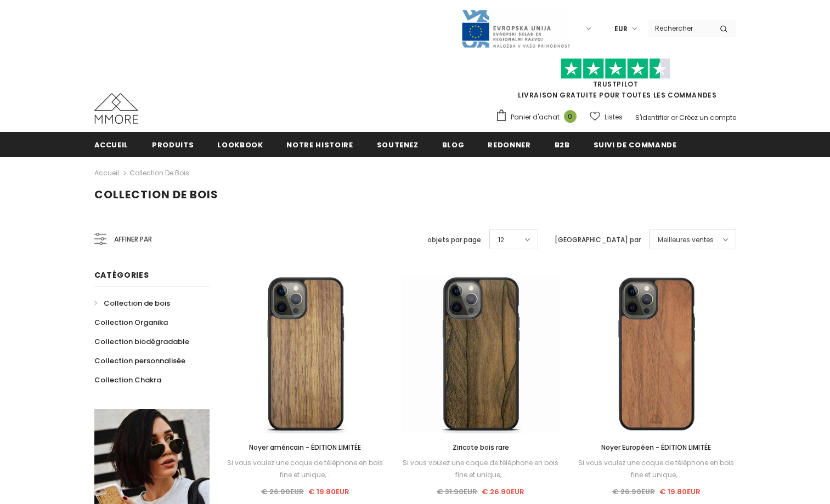 The height and width of the screenshot is (504, 830). I want to click on span: 12, so click(501, 240).